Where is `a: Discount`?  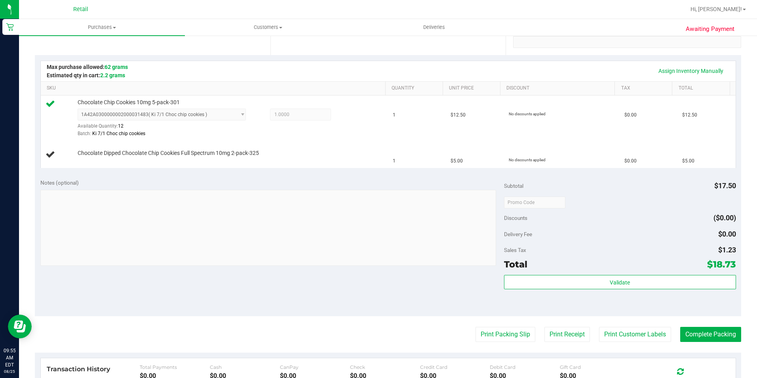
a: Discount is located at coordinates (559, 88).